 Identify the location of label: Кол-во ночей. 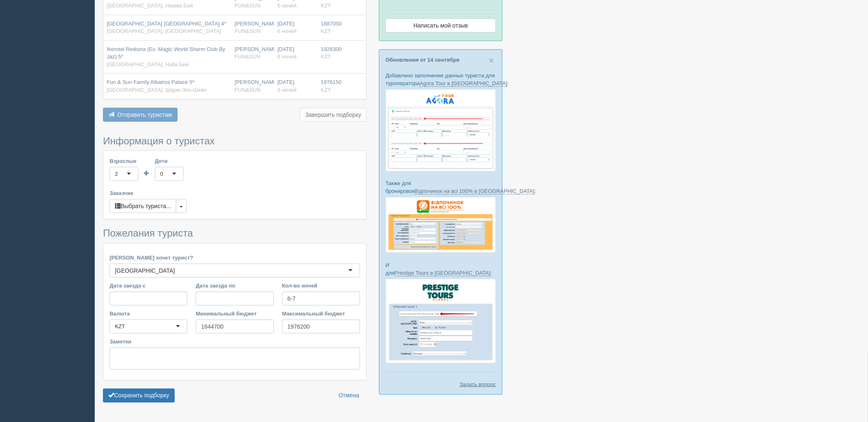
(321, 286).